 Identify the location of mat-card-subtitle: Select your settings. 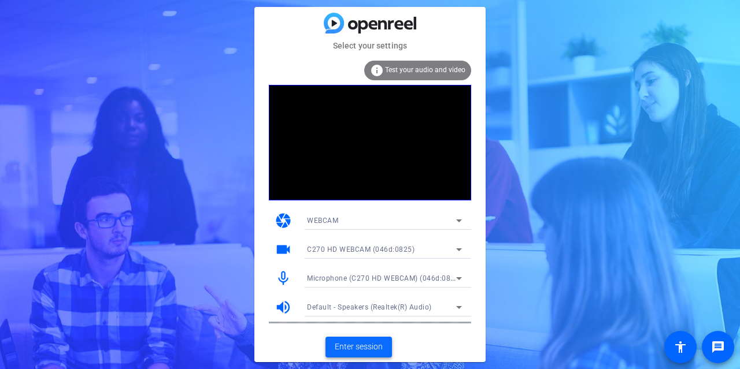
(370, 46).